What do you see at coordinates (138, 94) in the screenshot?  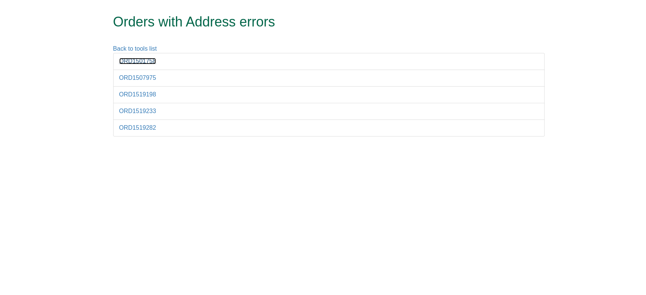 I see `a: ORD1519198` at bounding box center [138, 94].